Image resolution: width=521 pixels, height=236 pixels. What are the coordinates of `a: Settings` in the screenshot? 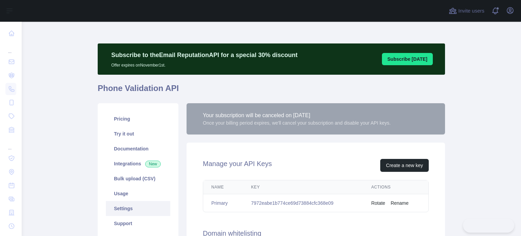 It's located at (138, 208).